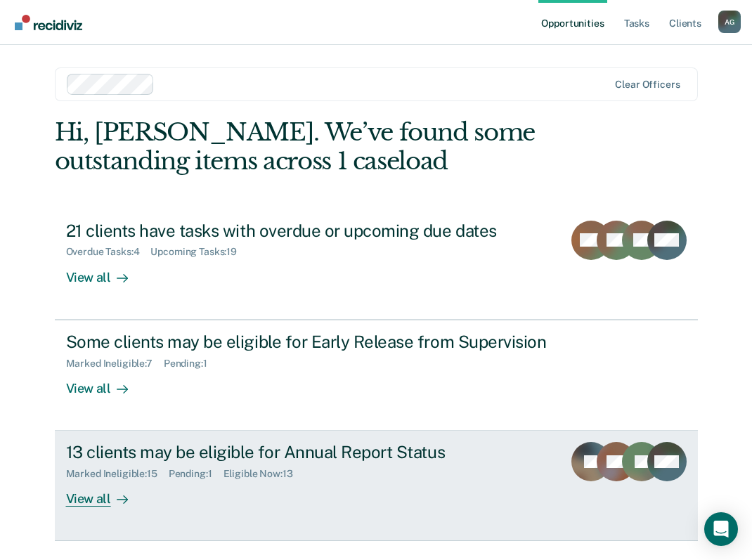 This screenshot has height=560, width=752. What do you see at coordinates (376, 264) in the screenshot?
I see `a: 21 clients have tasks with overdue or upcoming due datesOverdue Tasks:4Upcoming Tasks:19View all` at bounding box center [376, 264].